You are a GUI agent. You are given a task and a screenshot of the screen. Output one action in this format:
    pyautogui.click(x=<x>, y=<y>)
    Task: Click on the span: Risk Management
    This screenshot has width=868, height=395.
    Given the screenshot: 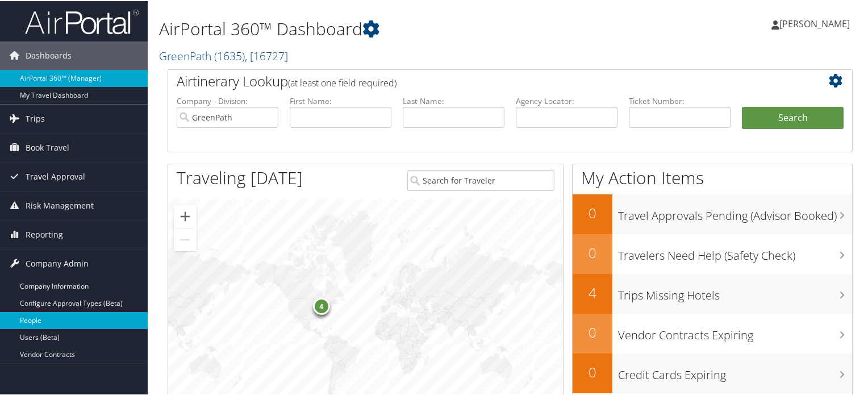 What is the action you would take?
    pyautogui.click(x=60, y=205)
    